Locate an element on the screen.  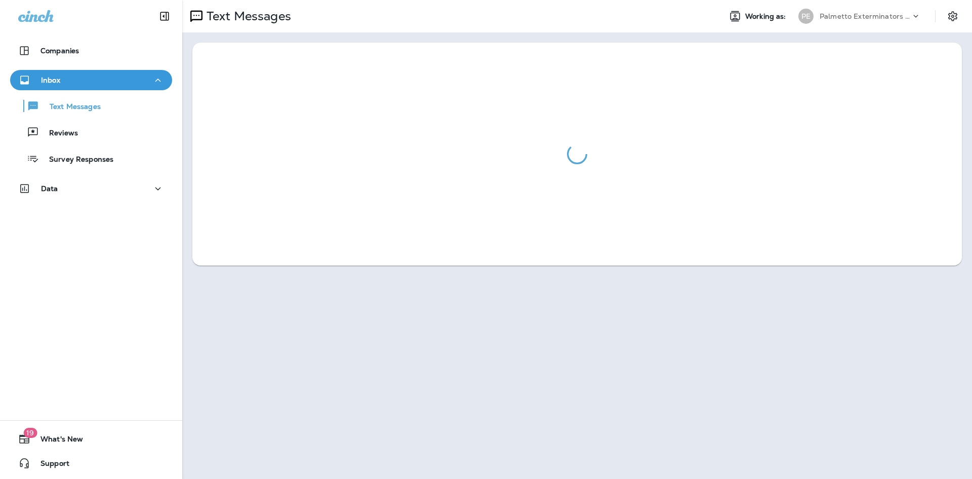
button: Inbox is located at coordinates (91, 80).